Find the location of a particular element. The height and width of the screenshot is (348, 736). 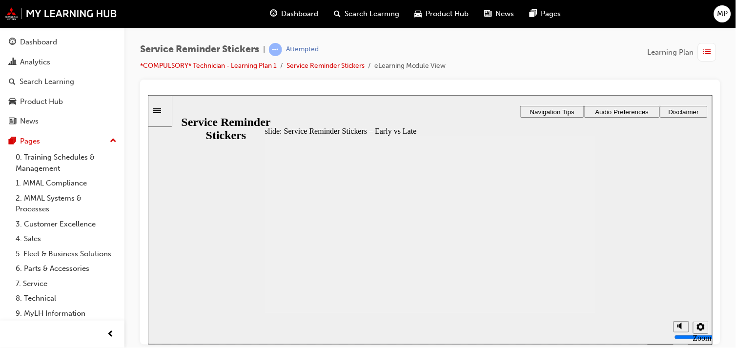

a: 8. Technical is located at coordinates (66, 298).